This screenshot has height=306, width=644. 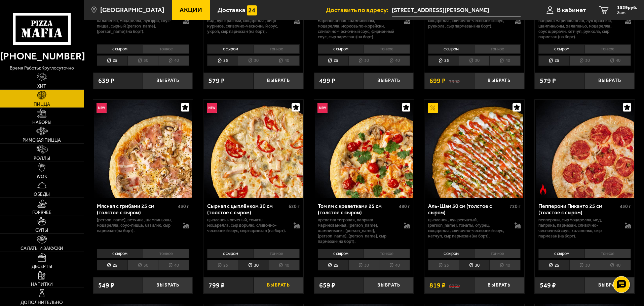 What do you see at coordinates (364, 149) in the screenshot?
I see `img: Том ям с креветками 25 см (толстое с сыром)` at bounding box center [364, 149].